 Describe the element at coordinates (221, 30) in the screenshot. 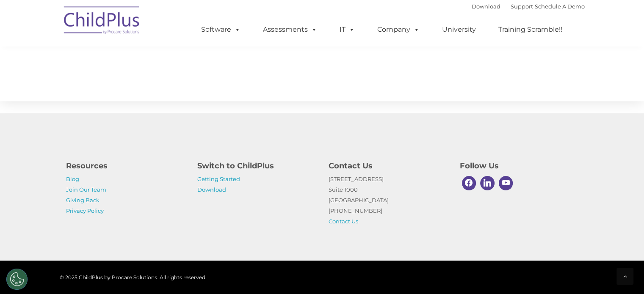

I see `a: Software` at that location.